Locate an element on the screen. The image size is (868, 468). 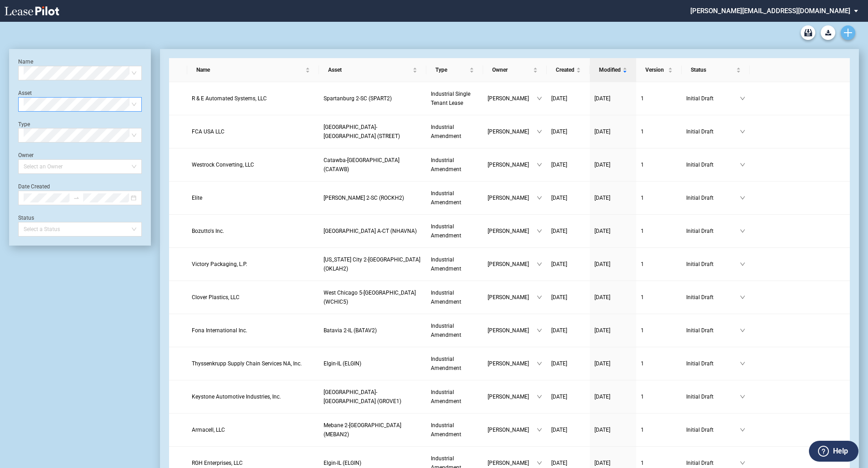
a: Victory Packaging, L.P. is located at coordinates (253, 265).